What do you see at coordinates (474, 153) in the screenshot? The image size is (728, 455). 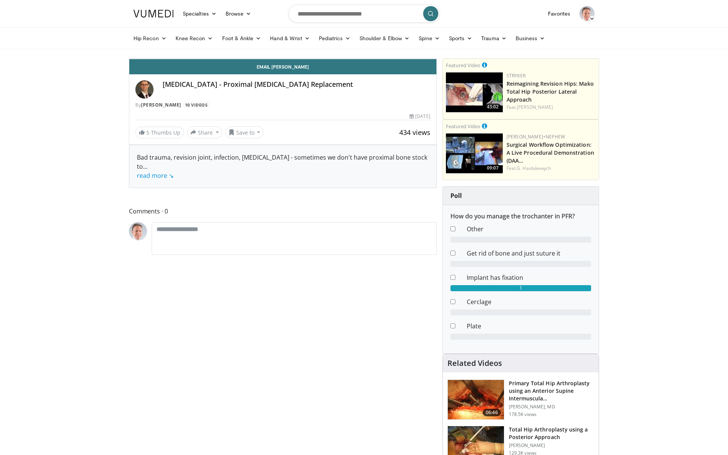 I see `a: 09:07` at bounding box center [474, 153].